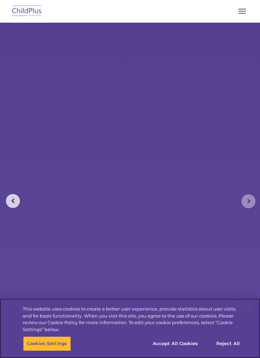  What do you see at coordinates (175, 344) in the screenshot?
I see `button: Accept All Cookies` at bounding box center [175, 344].